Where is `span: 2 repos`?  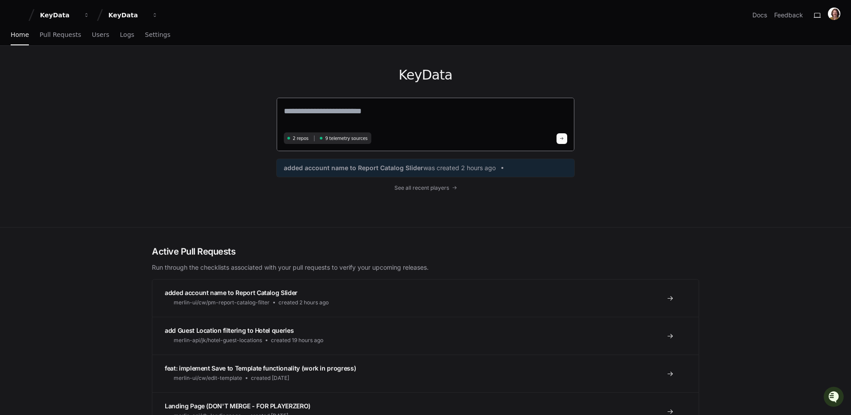
span: 2 repos is located at coordinates (301, 138).